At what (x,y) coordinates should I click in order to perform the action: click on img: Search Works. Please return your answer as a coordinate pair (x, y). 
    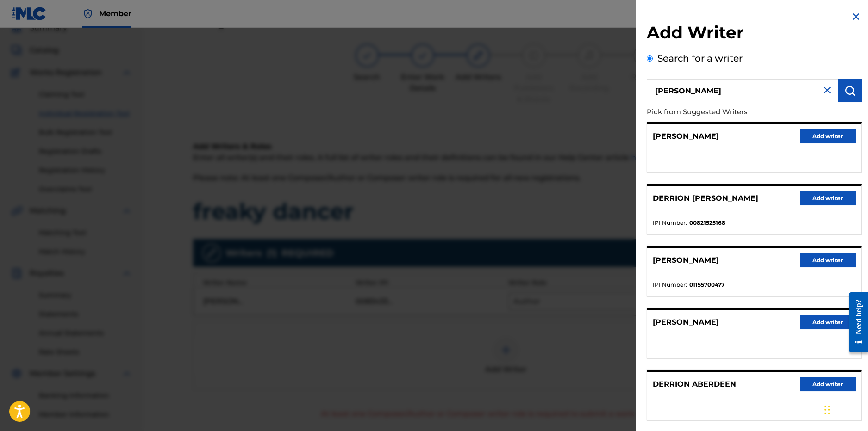
    Looking at the image, I should click on (850, 91).